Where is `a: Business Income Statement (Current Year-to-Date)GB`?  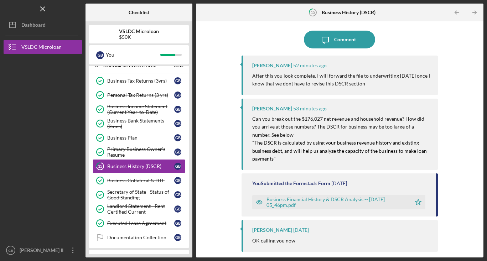 a: Business Income Statement (Current Year-to-Date)GB is located at coordinates (139, 109).